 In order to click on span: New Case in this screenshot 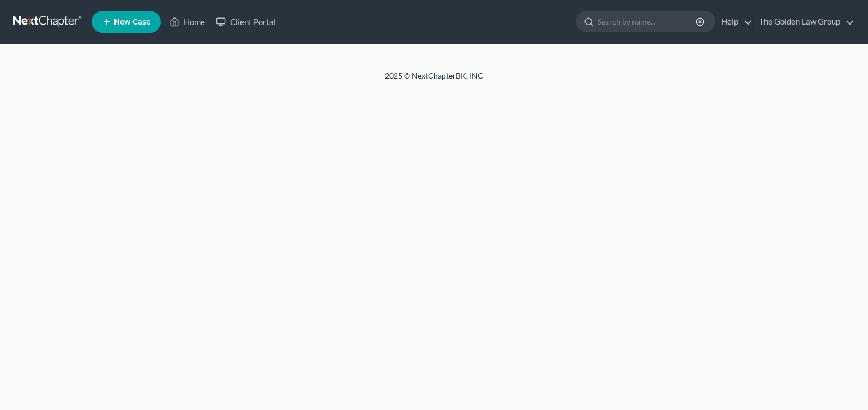, I will do `click(132, 22)`.